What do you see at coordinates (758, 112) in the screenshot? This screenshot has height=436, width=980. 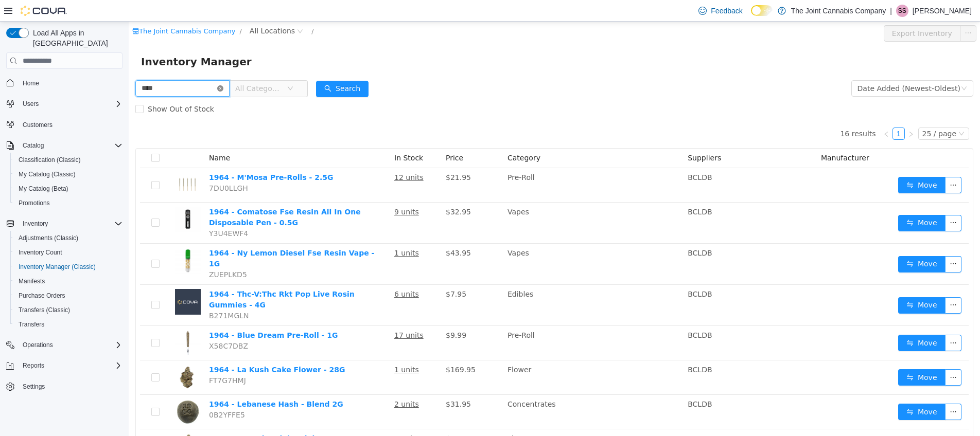 I see `li: Previous Page` at bounding box center [758, 112].